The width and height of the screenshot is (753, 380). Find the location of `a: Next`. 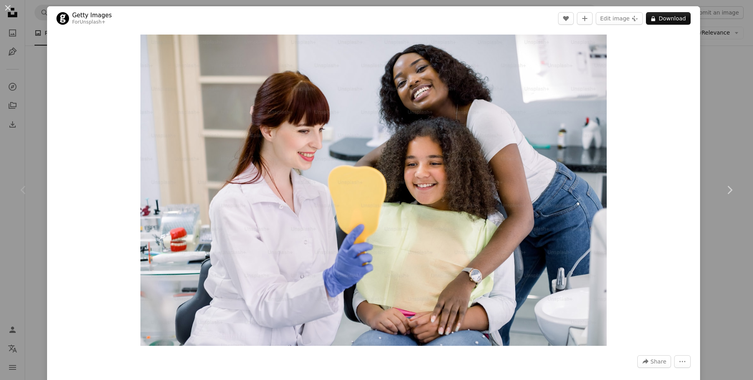

a: Next is located at coordinates (729, 190).